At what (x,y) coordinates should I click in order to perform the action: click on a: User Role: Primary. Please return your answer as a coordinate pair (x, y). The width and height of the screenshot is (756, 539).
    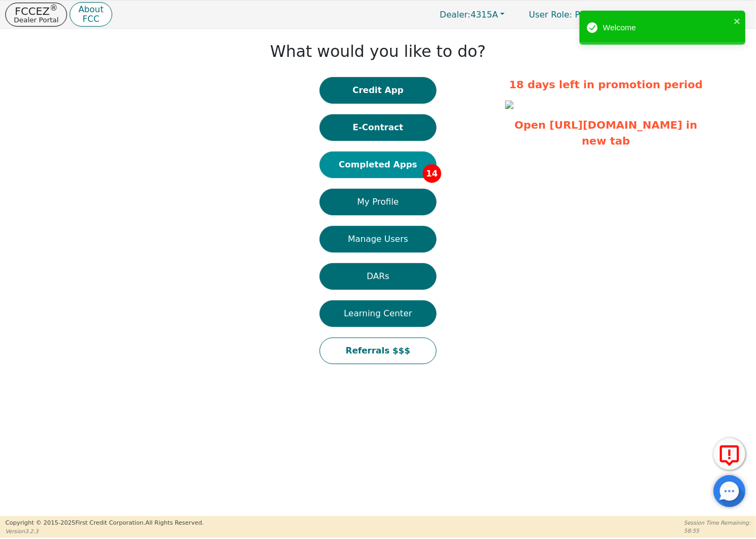
    Looking at the image, I should click on (568, 15).